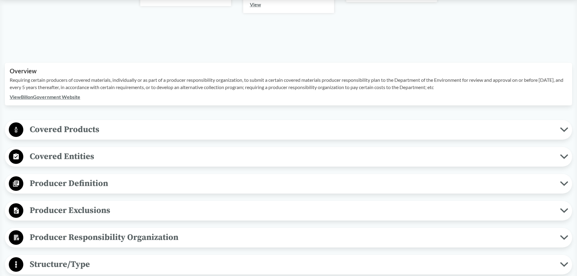 The height and width of the screenshot is (276, 577). Describe the element at coordinates (288, 71) in the screenshot. I see `h2: Overview` at that location.